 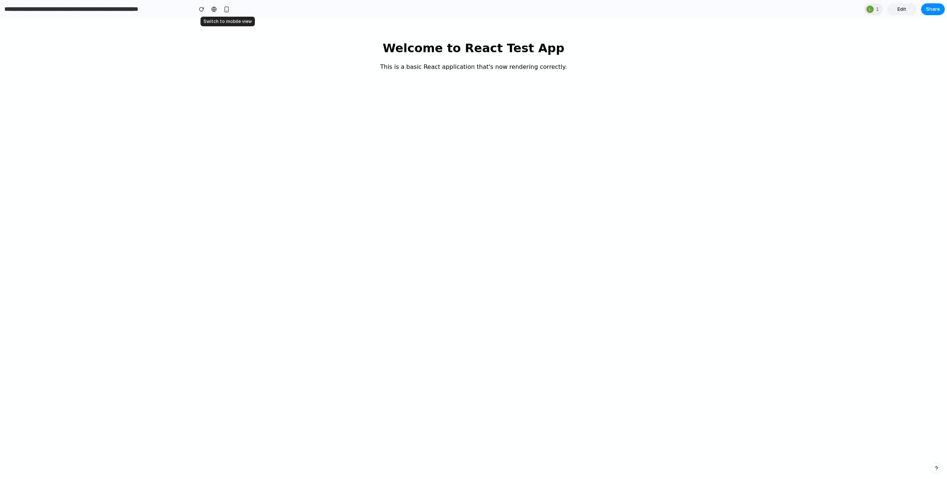 What do you see at coordinates (873, 9) in the screenshot?
I see `div: 1` at bounding box center [873, 9].